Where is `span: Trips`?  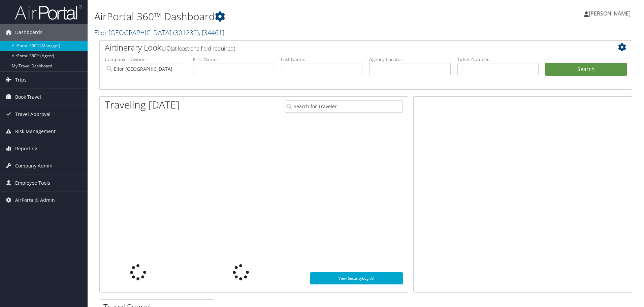
span: Trips is located at coordinates (21, 80).